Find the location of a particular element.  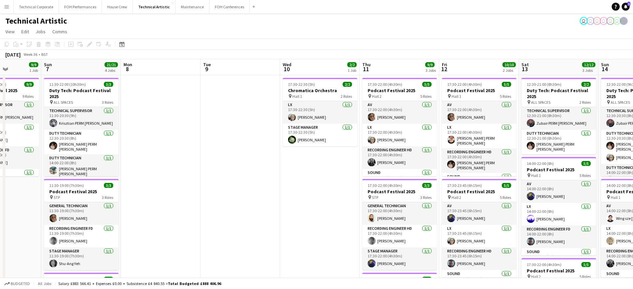

app-user-avatar: Abby Hubbard is located at coordinates (590, 21).